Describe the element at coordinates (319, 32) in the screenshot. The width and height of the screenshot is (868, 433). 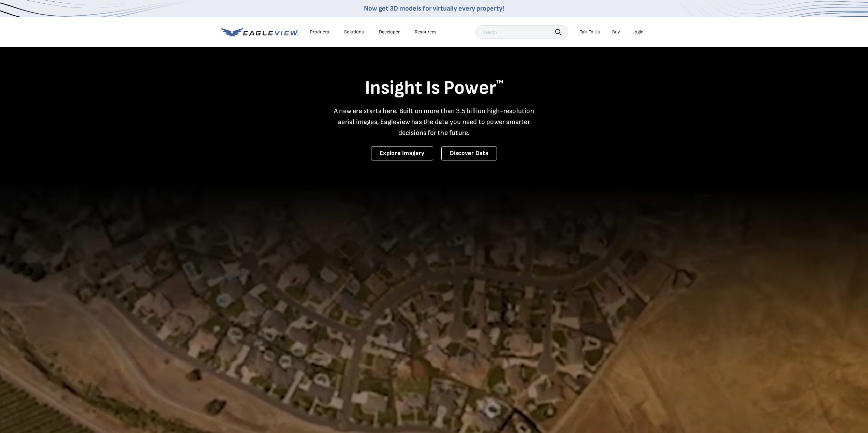
I see `div: Products` at that location.